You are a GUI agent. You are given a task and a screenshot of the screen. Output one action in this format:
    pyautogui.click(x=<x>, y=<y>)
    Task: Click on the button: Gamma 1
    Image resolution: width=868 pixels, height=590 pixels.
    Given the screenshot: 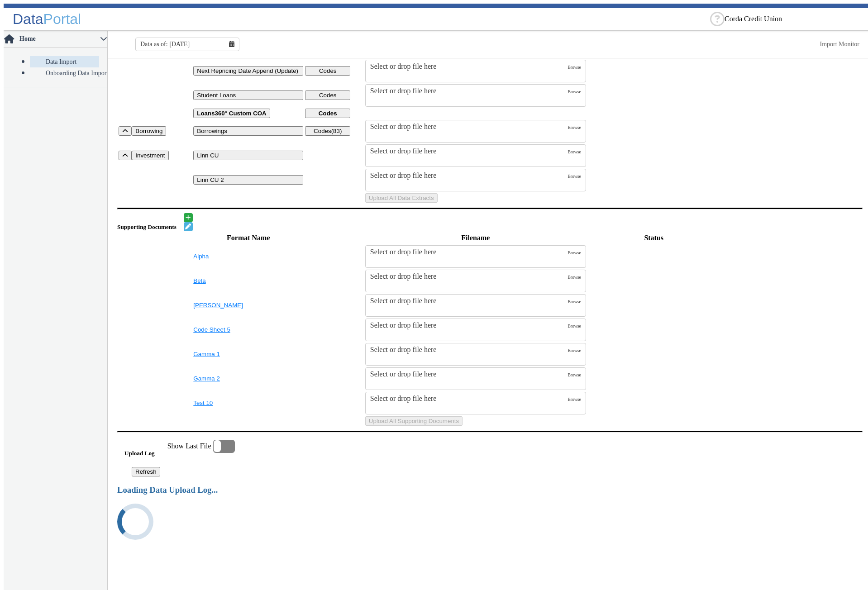 What is the action you would take?
    pyautogui.click(x=248, y=354)
    